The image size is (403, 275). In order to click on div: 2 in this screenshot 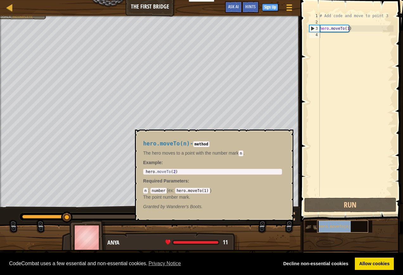, I will do `click(315, 22)`.